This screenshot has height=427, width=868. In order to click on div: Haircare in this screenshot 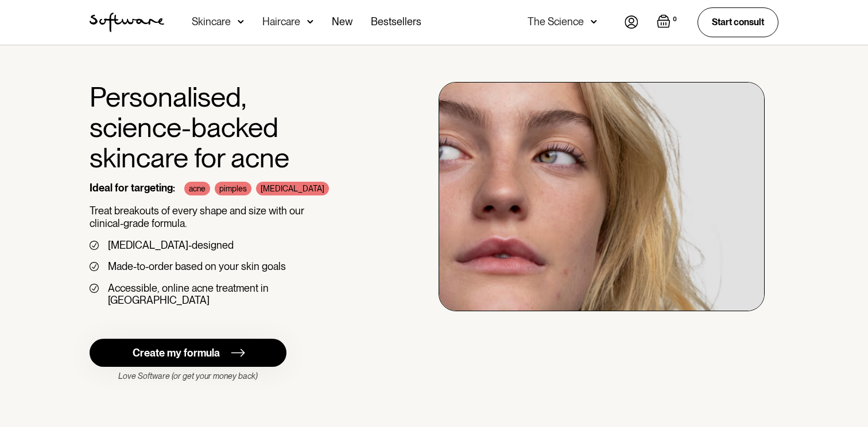, I will do `click(282, 21)`.